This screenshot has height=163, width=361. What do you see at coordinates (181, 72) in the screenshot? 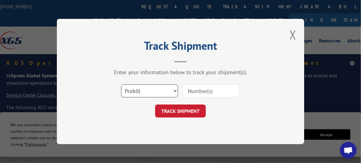
I see `div: Enter your information below to track your shipment(s).` at bounding box center [181, 72].